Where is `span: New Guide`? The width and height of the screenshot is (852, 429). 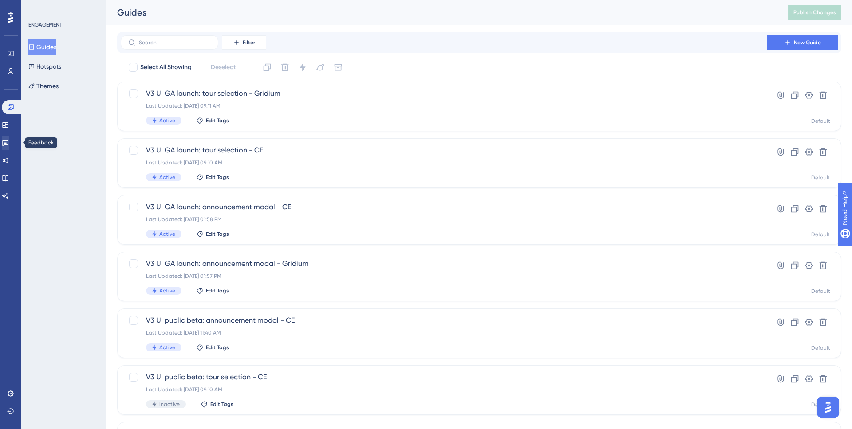 span: New Guide is located at coordinates (807, 43).